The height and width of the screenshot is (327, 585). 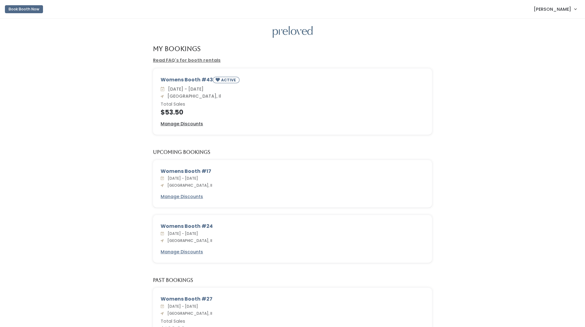 What do you see at coordinates (187, 60) in the screenshot?
I see `a: Read FAQ's for booth rentals` at bounding box center [187, 60].